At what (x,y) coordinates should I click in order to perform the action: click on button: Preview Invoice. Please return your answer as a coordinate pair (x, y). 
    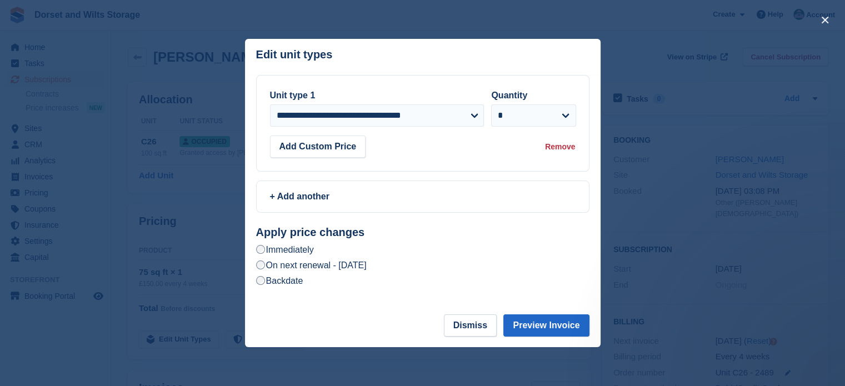
    Looking at the image, I should click on (546, 326).